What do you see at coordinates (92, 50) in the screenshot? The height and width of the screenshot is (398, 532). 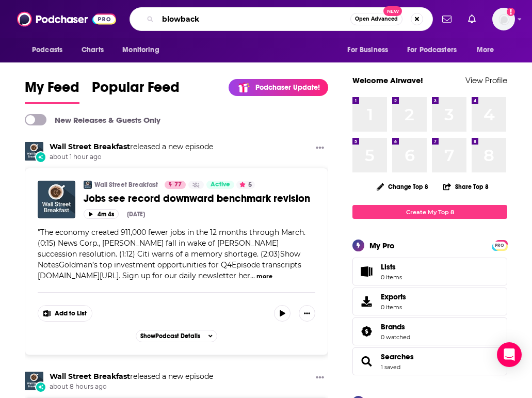 I see `span: Charts` at bounding box center [92, 50].